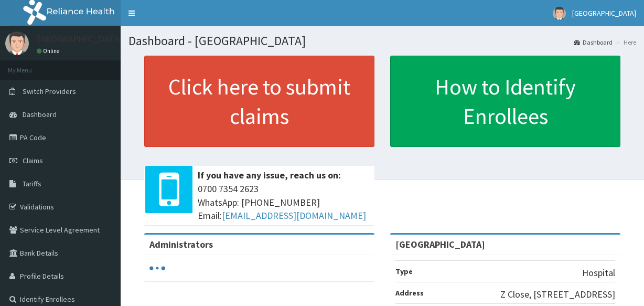 The image size is (644, 306). What do you see at coordinates (505, 101) in the screenshot?
I see `a: How to Identify Enrollees` at bounding box center [505, 101].